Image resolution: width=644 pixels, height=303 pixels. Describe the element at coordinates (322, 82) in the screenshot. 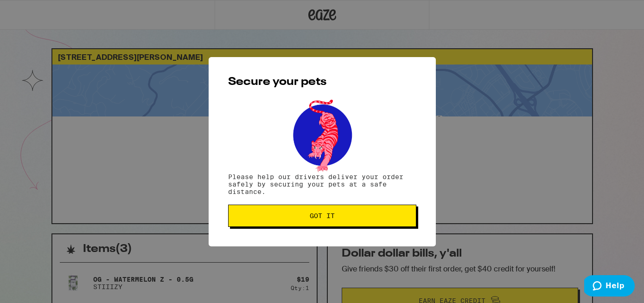

I see `h2: Secure your pets` at that location.